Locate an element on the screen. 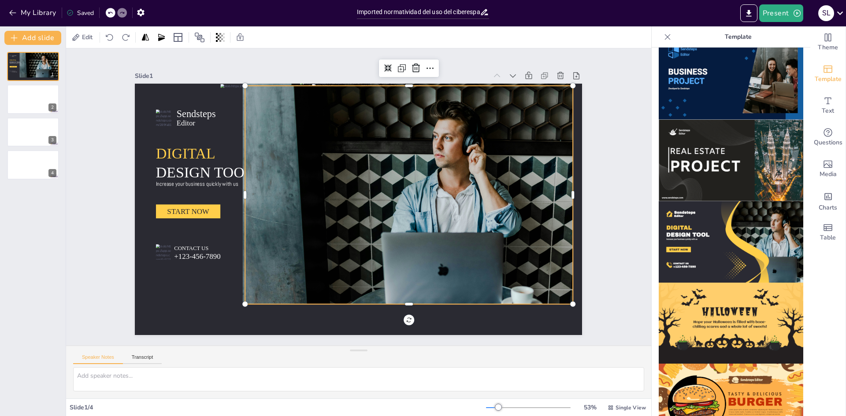 The width and height of the screenshot is (846, 416). span: Position is located at coordinates (200, 37).